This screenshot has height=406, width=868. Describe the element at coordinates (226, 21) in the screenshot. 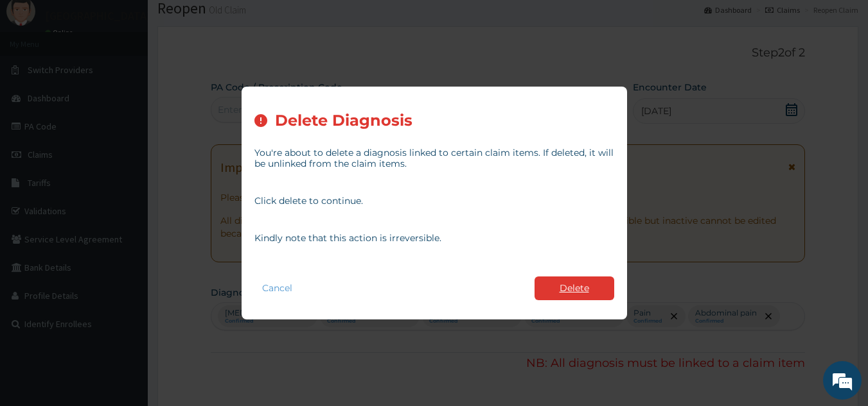

I see `div: Minimize live chat window` at that location.